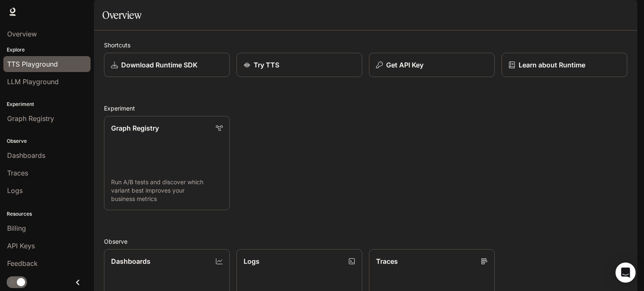  What do you see at coordinates (266, 65) in the screenshot?
I see `p: Try TTS` at bounding box center [266, 65].